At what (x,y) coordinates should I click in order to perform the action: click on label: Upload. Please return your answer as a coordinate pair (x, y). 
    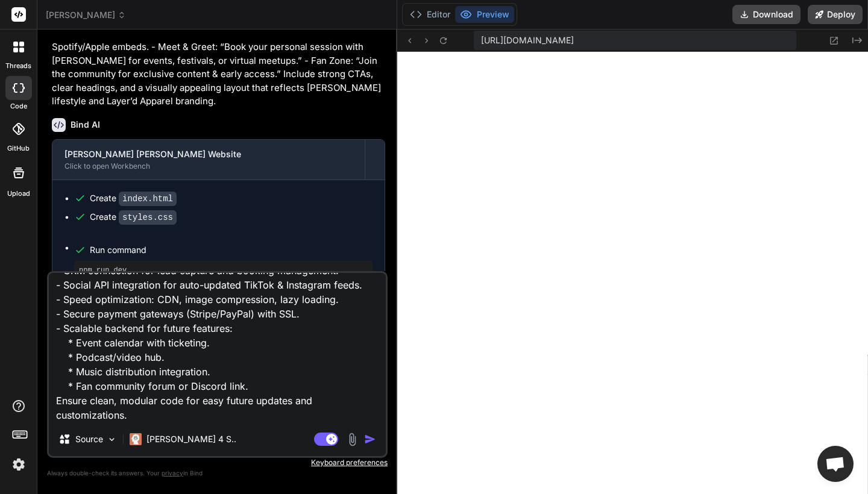
    Looking at the image, I should click on (18, 193).